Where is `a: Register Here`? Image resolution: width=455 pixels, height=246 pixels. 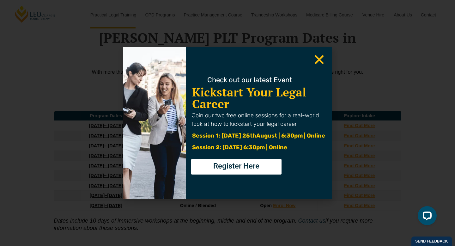
a: Register Here is located at coordinates (236, 167).